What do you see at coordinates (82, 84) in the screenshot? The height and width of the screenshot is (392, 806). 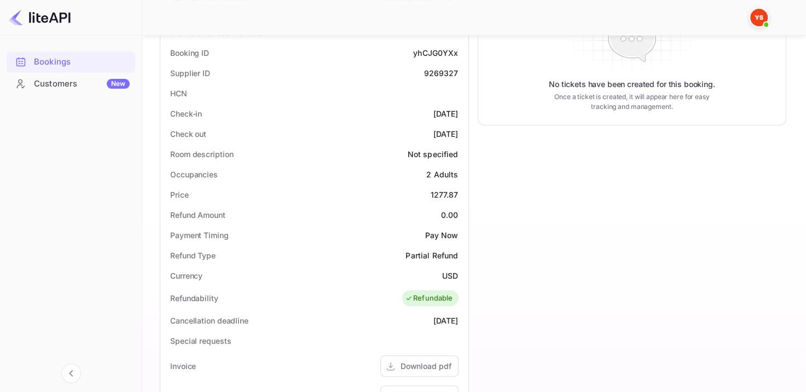 I see `div: Customers` at bounding box center [82, 84].